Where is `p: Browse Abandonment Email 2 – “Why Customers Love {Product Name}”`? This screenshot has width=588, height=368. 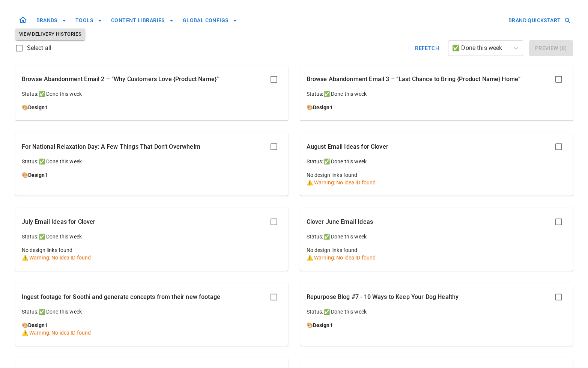 p: Browse Abandonment Email 2 – “Why Customers Love {Product Name}” is located at coordinates (120, 79).